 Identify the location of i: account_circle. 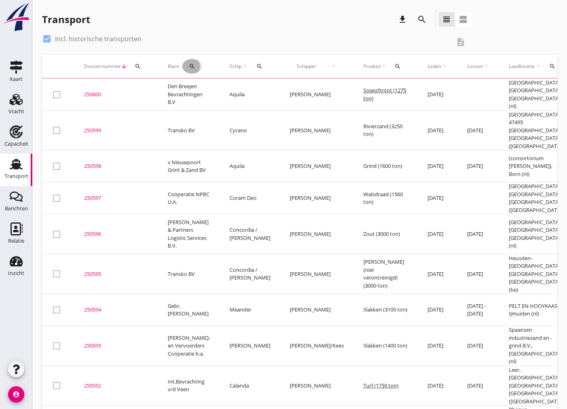
(16, 394).